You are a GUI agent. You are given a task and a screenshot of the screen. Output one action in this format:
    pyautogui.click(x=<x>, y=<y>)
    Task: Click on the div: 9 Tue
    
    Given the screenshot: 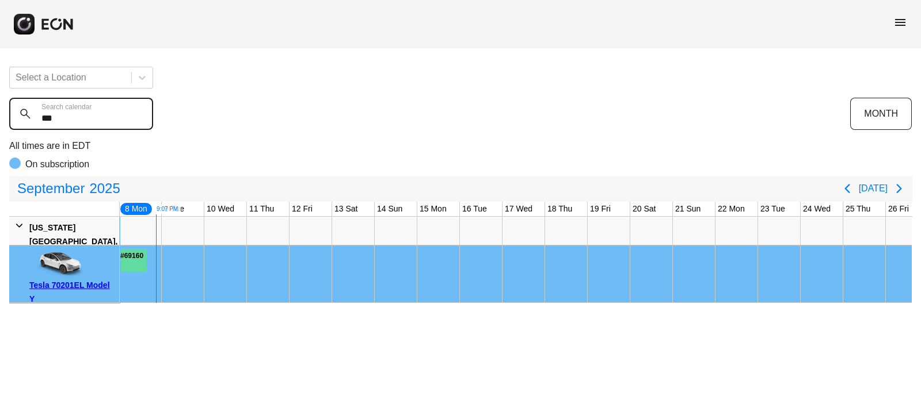 What is the action you would take?
    pyautogui.click(x=174, y=209)
    